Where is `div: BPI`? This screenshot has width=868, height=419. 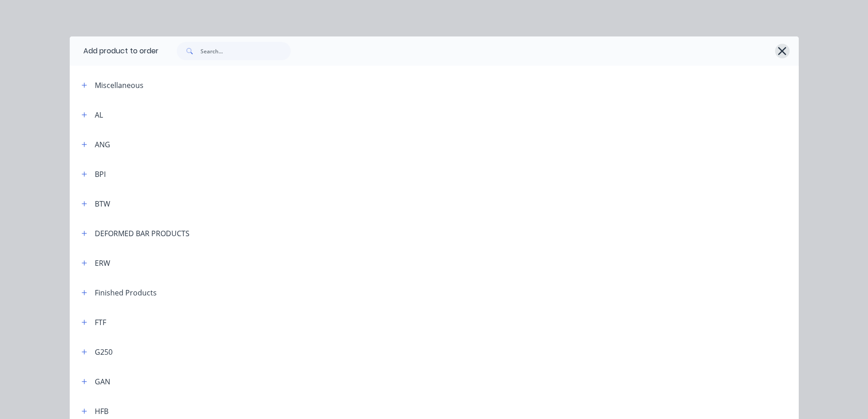
div: BPI is located at coordinates (100, 174).